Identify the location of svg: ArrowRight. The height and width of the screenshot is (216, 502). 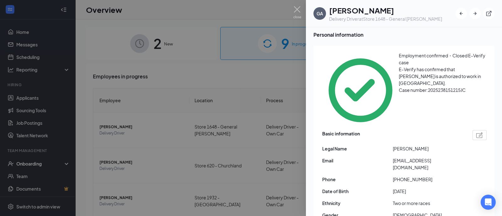
(475, 14).